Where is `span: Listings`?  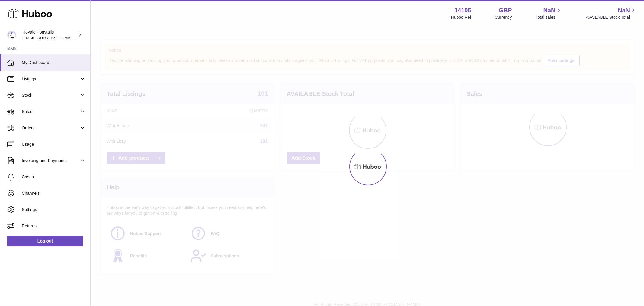 span: Listings is located at coordinates (51, 79).